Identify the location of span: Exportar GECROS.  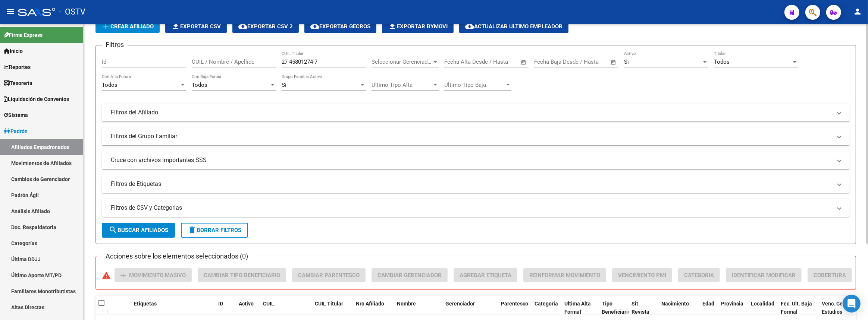
(340, 27).